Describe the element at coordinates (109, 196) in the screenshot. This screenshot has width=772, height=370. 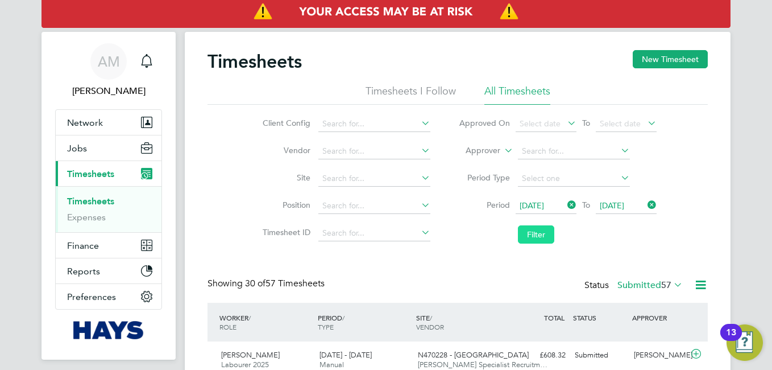
I see `nav: Main navigation` at that location.